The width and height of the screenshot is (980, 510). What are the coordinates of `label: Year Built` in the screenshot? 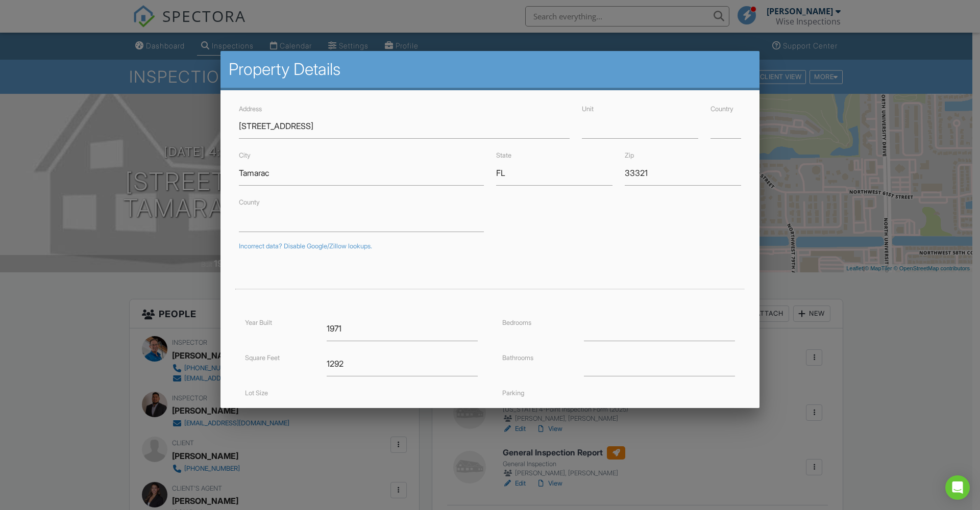 It's located at (258, 322).